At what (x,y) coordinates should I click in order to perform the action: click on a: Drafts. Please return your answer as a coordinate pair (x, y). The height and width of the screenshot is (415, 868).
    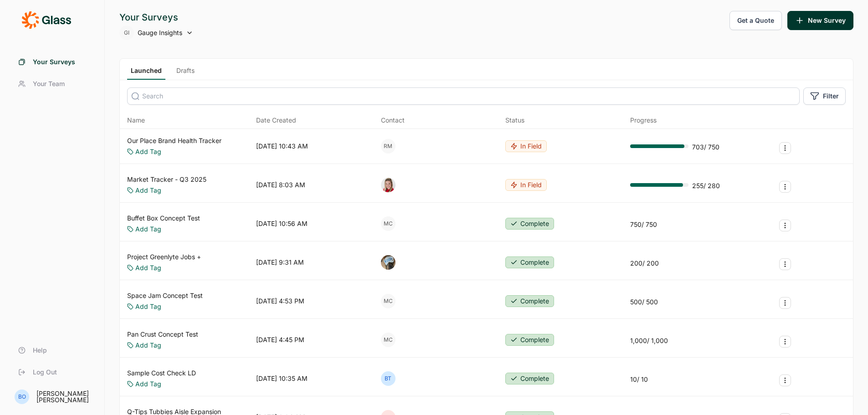
    Looking at the image, I should click on (185, 73).